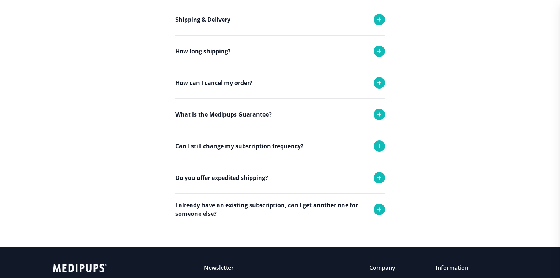 The height and width of the screenshot is (278, 560). I want to click on div: Each order takes 1-2 business days to be delivered., so click(280, 81).